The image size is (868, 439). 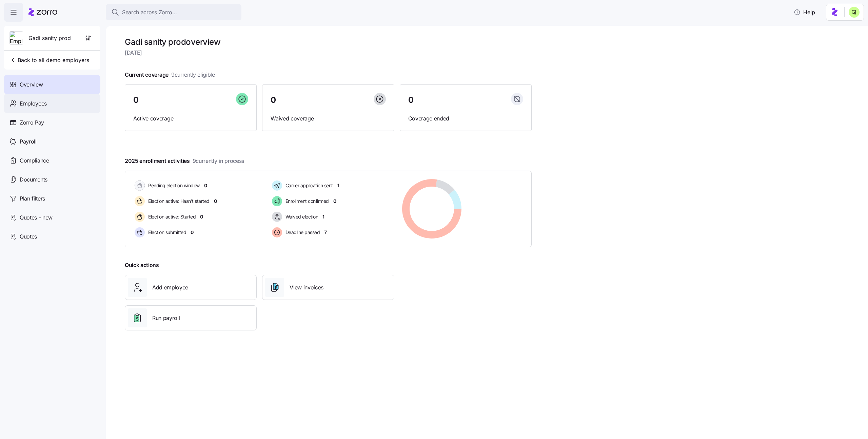 What do you see at coordinates (174, 12) in the screenshot?
I see `button: Search across Zorro...` at bounding box center [174, 12].